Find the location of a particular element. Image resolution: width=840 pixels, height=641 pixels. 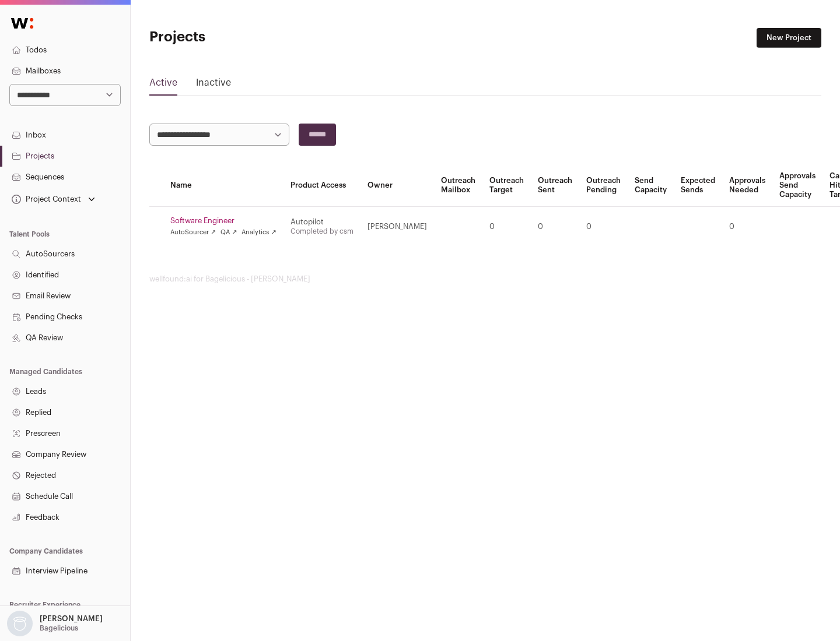

img: Wellfound is located at coordinates (22, 24).